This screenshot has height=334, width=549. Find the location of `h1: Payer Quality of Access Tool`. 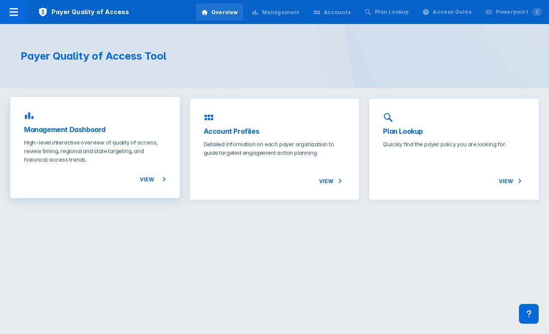

h1: Payer Quality of Access Tool is located at coordinates (142, 56).